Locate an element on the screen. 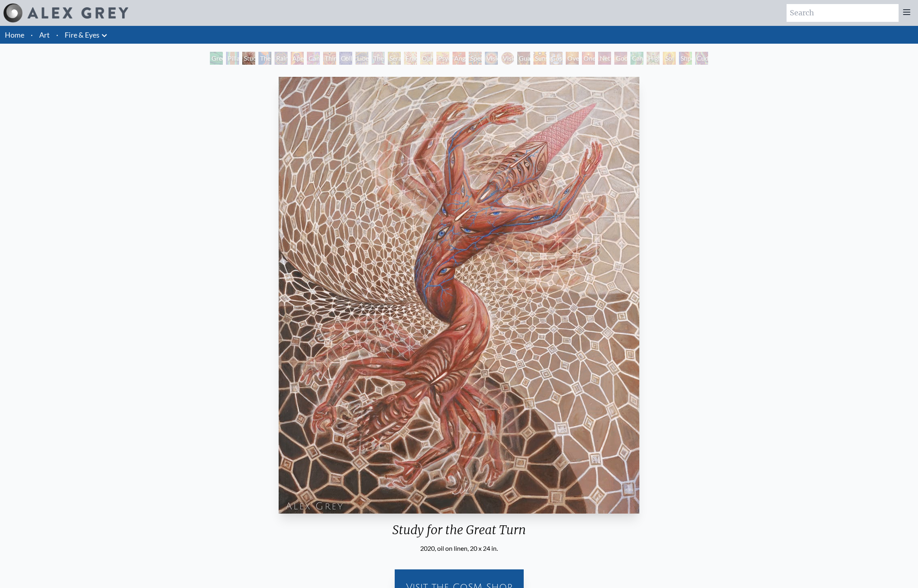 This screenshot has height=588, width=918. div: Cannabis Sutra is located at coordinates (313, 58).